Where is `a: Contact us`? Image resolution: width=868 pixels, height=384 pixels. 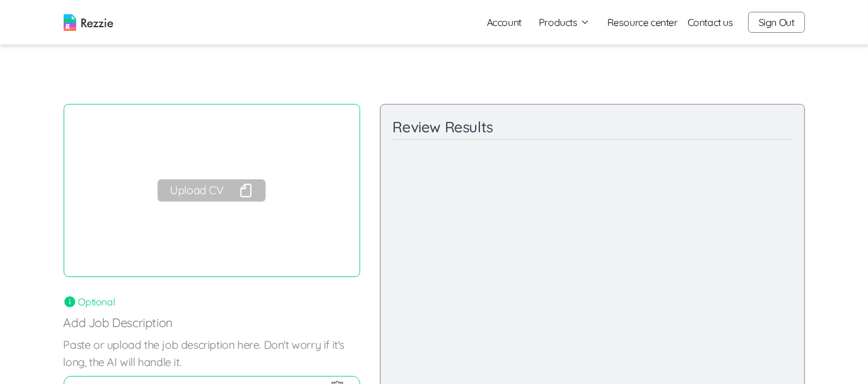
a: Contact us is located at coordinates (711, 22).